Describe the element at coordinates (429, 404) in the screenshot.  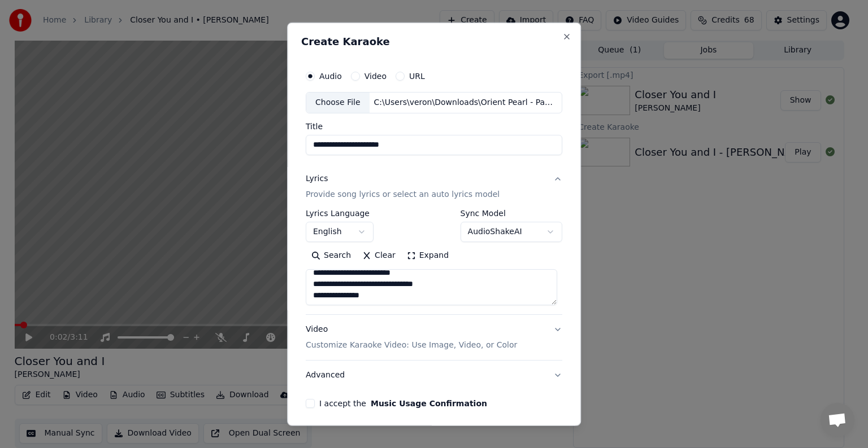
I see `button: I accept the` at that location.